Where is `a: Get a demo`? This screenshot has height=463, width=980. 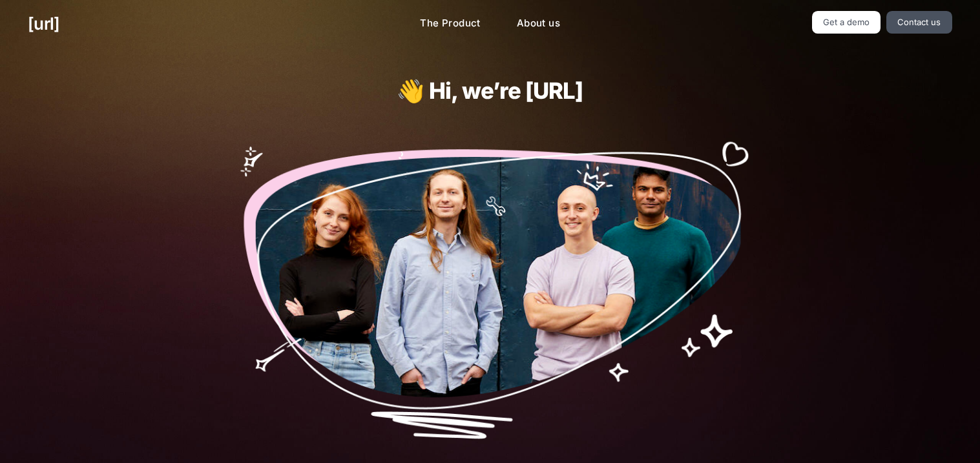 a: Get a demo is located at coordinates (846, 22).